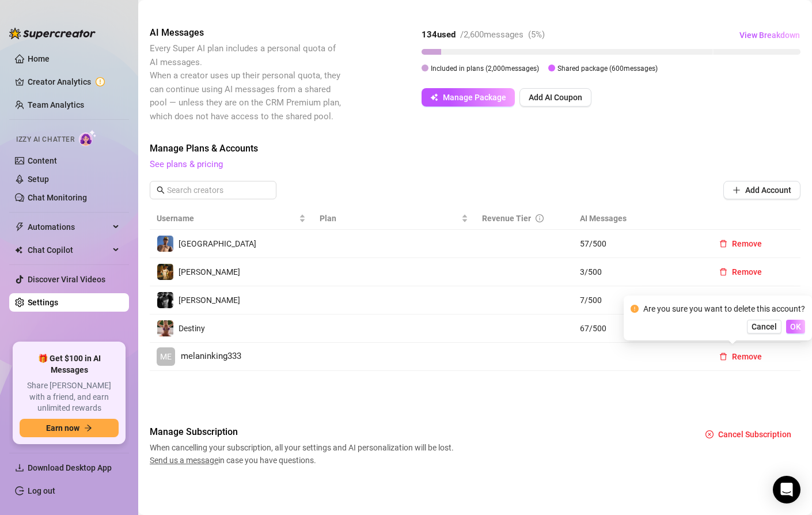 This screenshot has height=515, width=812. What do you see at coordinates (608, 69) in the screenshot?
I see `span: Shared package ( 600 messages)` at bounding box center [608, 69].